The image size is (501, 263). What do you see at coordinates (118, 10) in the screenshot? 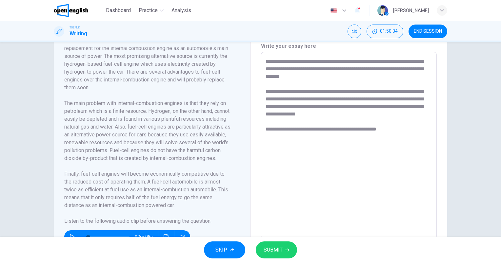
I see `button: Dashboard` at bounding box center [118, 10].